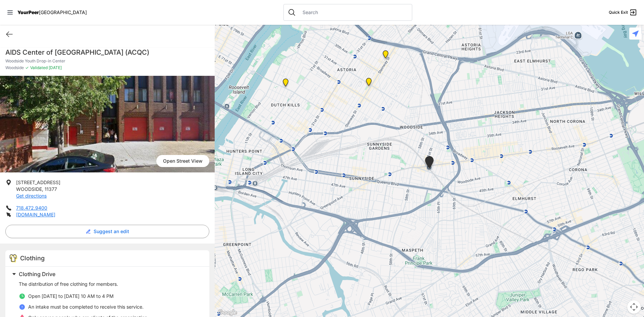  Describe the element at coordinates (228, 313) in the screenshot. I see `img: Google` at that location.